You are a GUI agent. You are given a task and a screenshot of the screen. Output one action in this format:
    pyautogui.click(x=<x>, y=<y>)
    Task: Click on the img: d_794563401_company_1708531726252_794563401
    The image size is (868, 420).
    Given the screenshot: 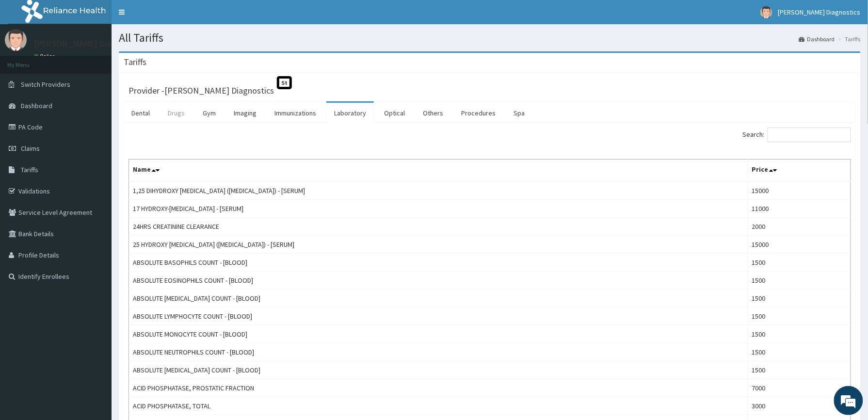 What is the action you would take?
    pyautogui.click(x=28, y=61)
    